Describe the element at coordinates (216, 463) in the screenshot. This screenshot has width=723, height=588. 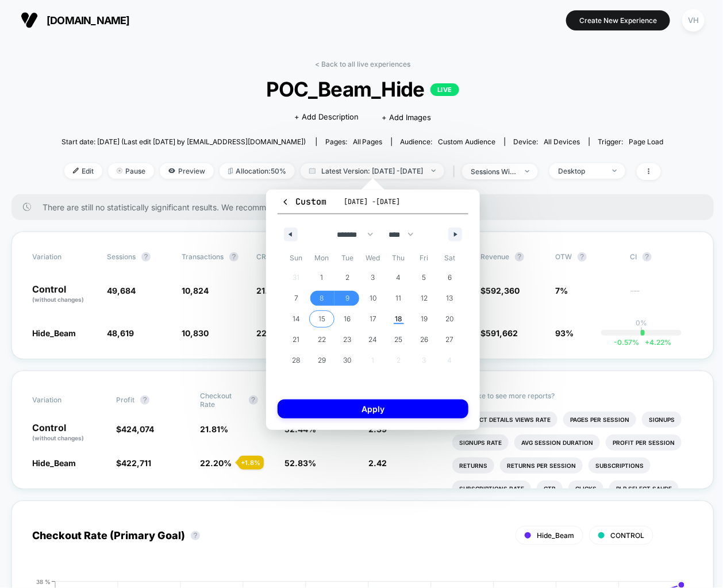
I see `span: 22.20 %` at that location.